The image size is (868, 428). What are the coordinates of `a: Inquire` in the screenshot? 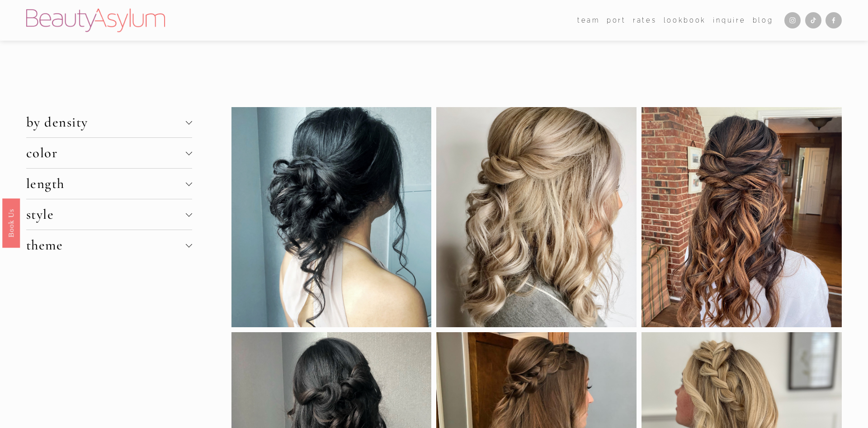 It's located at (729, 20).